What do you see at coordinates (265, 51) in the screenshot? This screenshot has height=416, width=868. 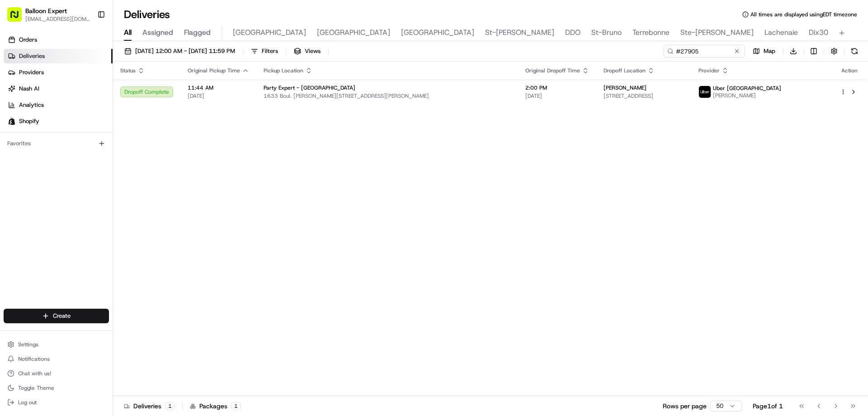 I see `button: Filters` at bounding box center [265, 51].